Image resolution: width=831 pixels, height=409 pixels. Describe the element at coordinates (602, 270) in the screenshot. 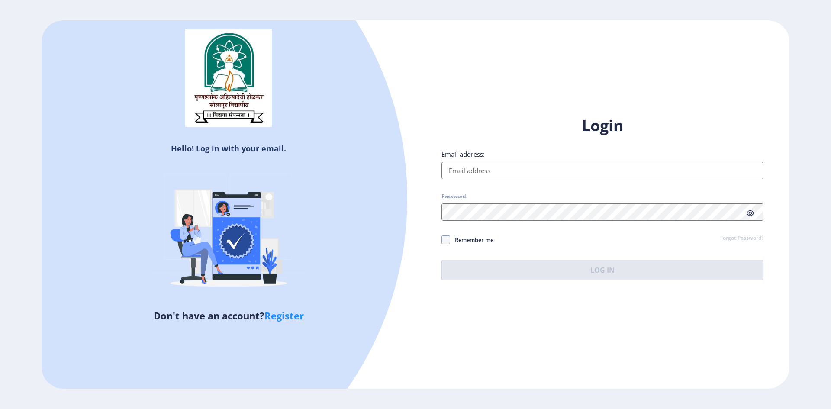

I see `button: Log In` at that location.